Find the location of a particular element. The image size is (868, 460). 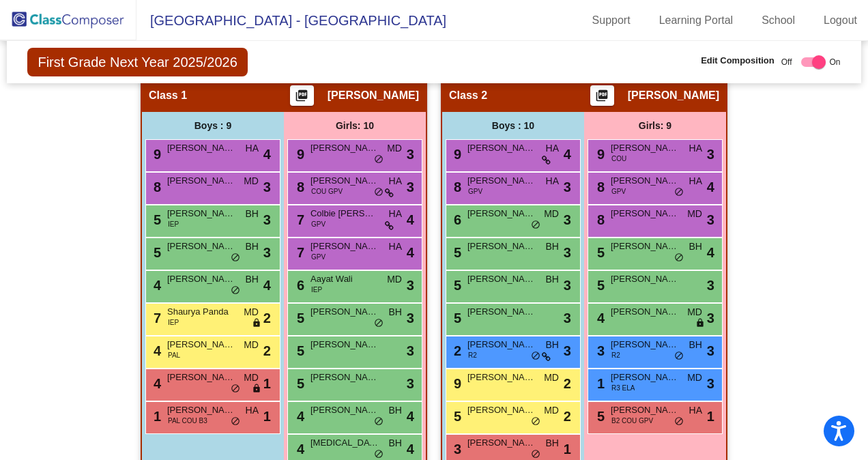

mat-icon: picture_as_pdf is located at coordinates (302, 98).